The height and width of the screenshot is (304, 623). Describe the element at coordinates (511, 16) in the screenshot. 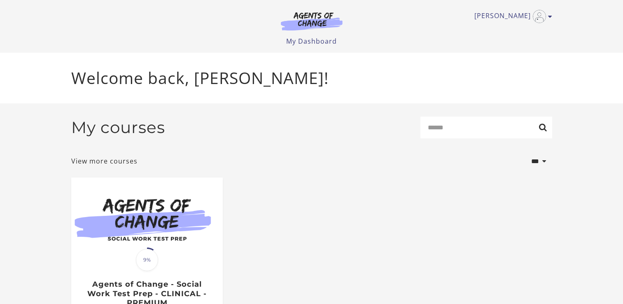

I see `a: Toggle menu` at that location.